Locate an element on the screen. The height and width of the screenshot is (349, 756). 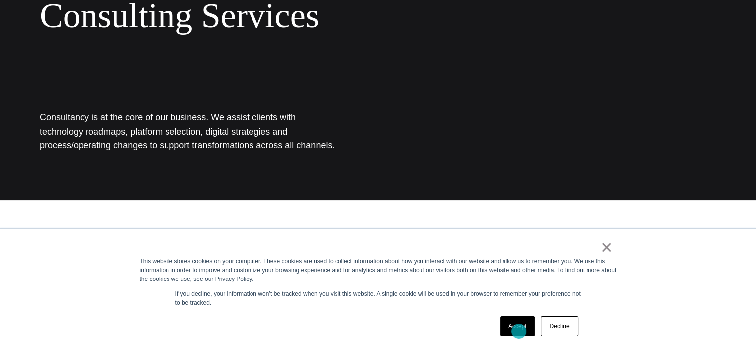
a: Decline is located at coordinates (559, 326).